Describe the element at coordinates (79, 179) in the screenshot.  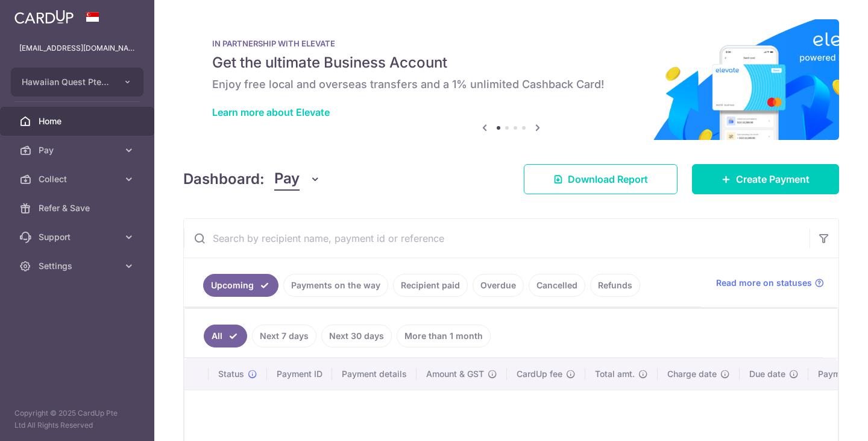
I see `span: Collect` at that location.